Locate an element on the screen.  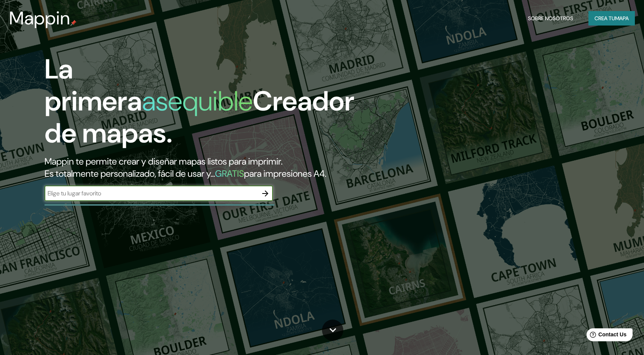
font: Sobre nosotros is located at coordinates (550, 18).